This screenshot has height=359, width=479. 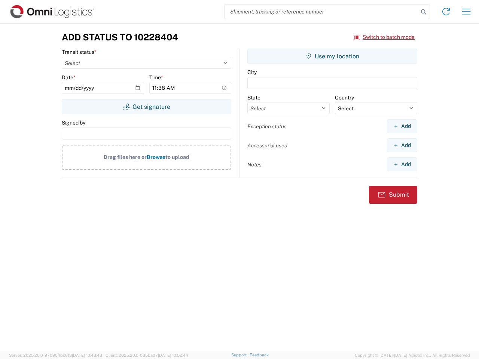 I want to click on label: Transit status, so click(x=79, y=52).